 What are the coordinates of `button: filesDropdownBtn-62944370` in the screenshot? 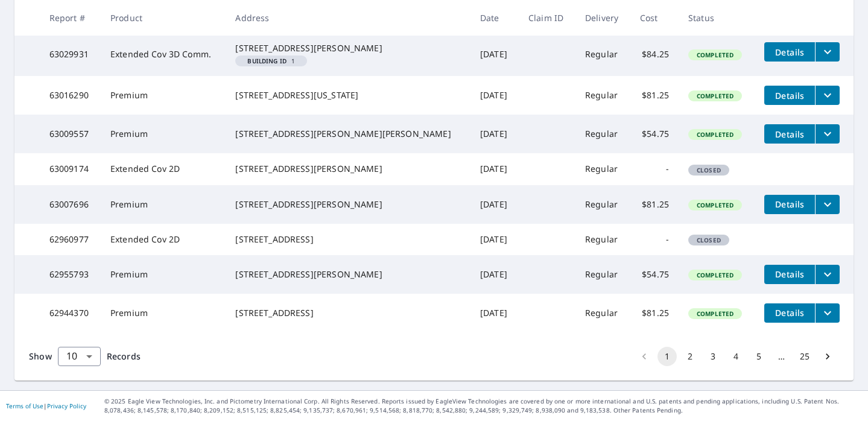 It's located at (827, 313).